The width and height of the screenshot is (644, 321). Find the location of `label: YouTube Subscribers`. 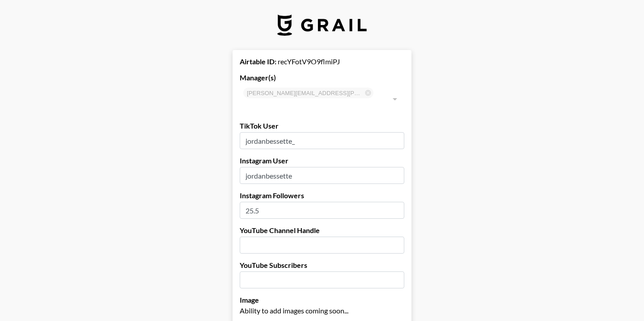

label: YouTube Subscribers is located at coordinates (322, 265).